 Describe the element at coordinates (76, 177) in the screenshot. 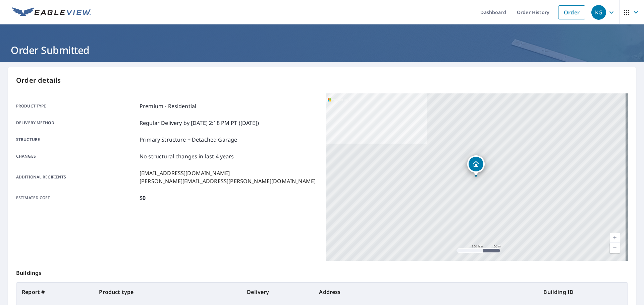

I see `p: Additional recipients` at that location.